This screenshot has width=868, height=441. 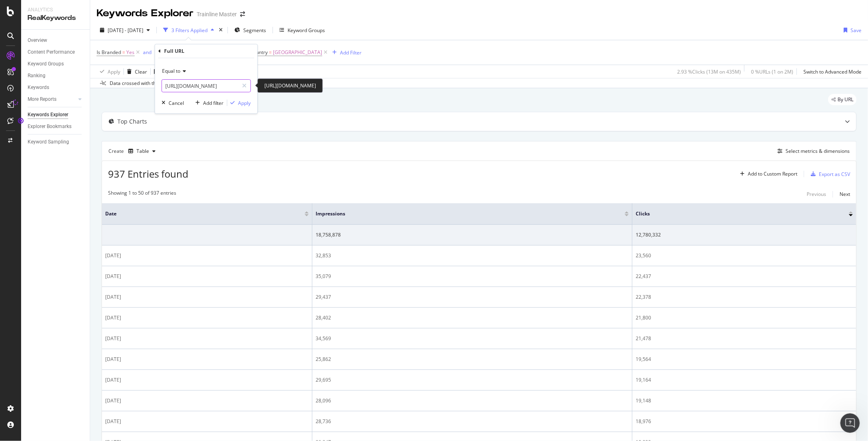 I want to click on span: Yes, so click(x=130, y=52).